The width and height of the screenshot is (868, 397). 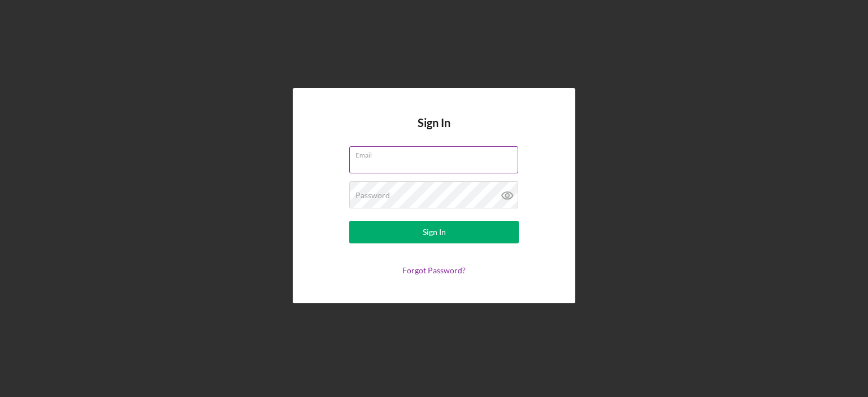 I want to click on label: Password, so click(x=372, y=196).